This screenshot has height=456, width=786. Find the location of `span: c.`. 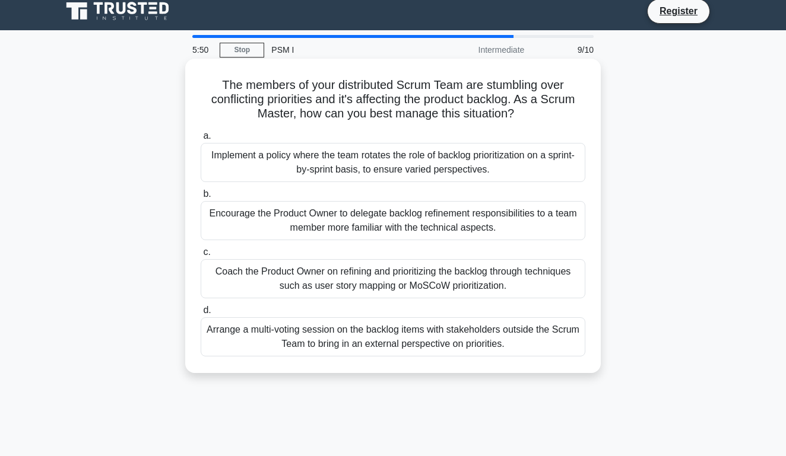

span: c. is located at coordinates (206, 252).